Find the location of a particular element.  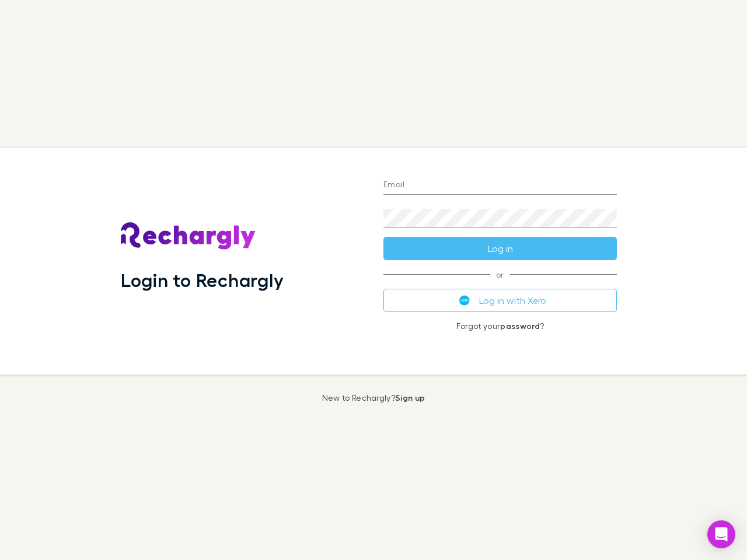

button: Log in is located at coordinates (500, 248).